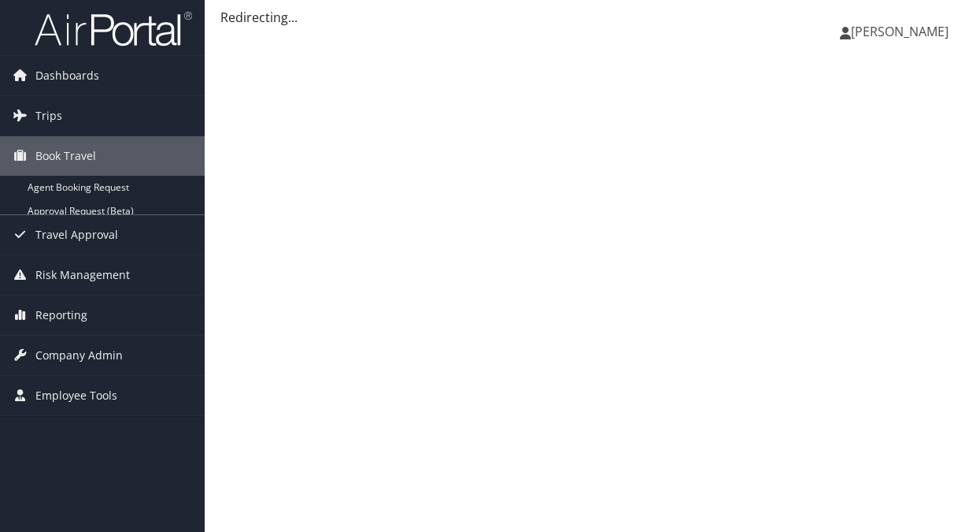  Describe the element at coordinates (67, 75) in the screenshot. I see `span: Dashboards` at that location.